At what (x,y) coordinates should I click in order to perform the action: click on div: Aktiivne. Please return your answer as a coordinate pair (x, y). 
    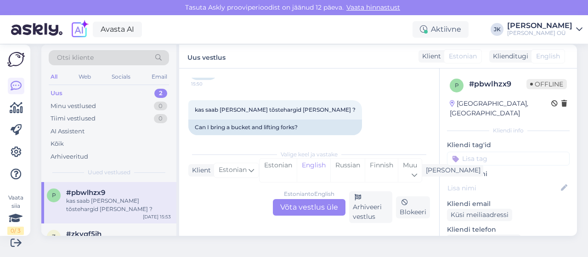
    Looking at the image, I should click on (440, 29).